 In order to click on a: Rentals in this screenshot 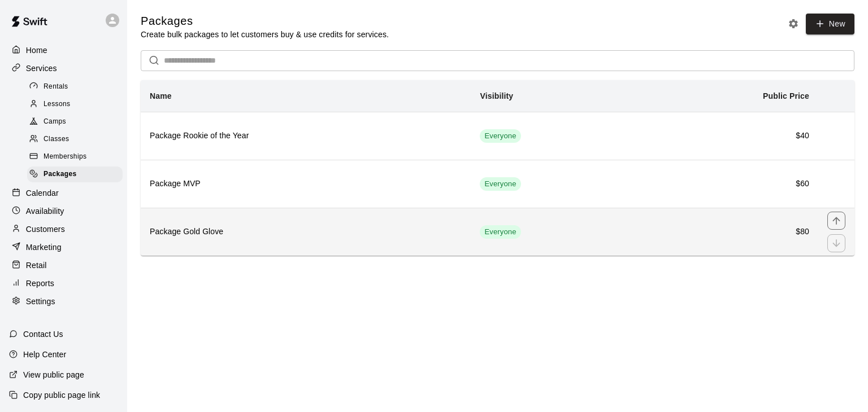, I will do `click(77, 87)`.